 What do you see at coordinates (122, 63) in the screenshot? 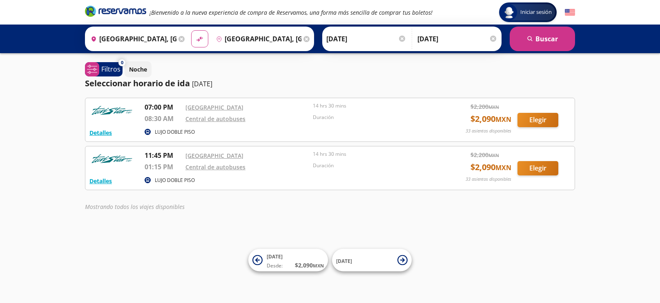
I see `span: 0` at bounding box center [122, 63].